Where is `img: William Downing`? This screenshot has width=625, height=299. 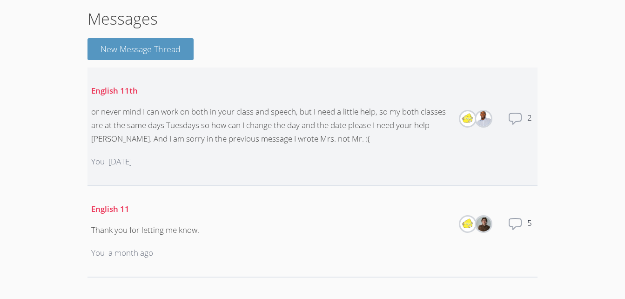 img: William Downing is located at coordinates (483, 224).